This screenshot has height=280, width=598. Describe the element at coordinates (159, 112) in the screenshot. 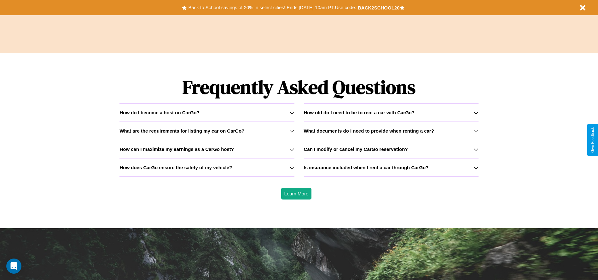

I see `h3: How do I become a host on CarGo?` at that location.